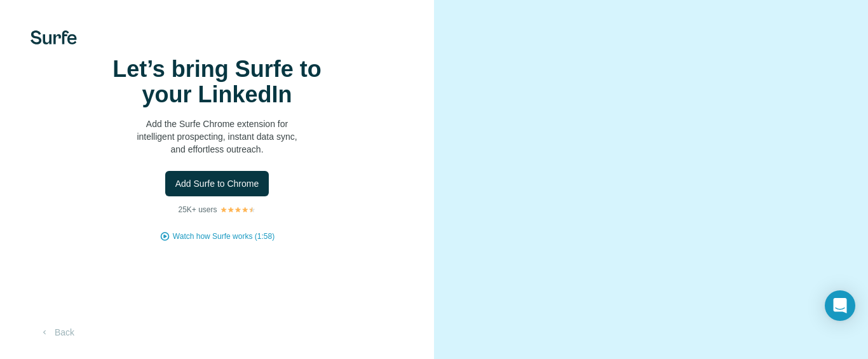 The width and height of the screenshot is (868, 359). What do you see at coordinates (217, 82) in the screenshot?
I see `h1: Let’s bring Surfe to your LinkedIn` at bounding box center [217, 82].